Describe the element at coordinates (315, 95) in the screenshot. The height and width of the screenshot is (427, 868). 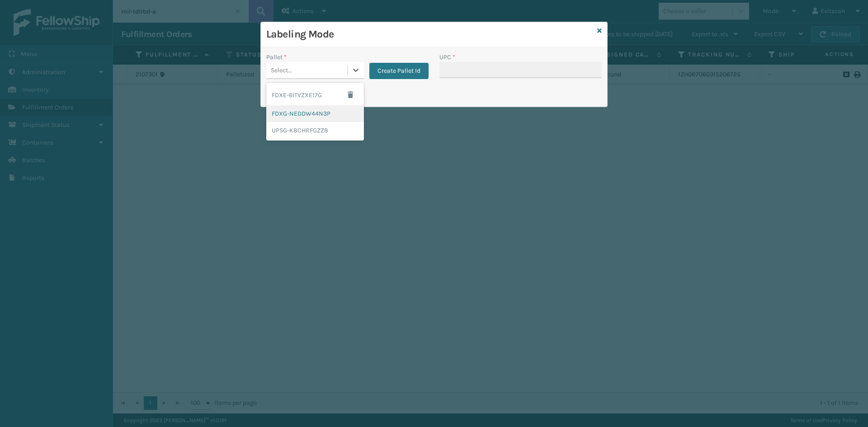
I see `div: FDXE-6ITVZXE17G` at that location.